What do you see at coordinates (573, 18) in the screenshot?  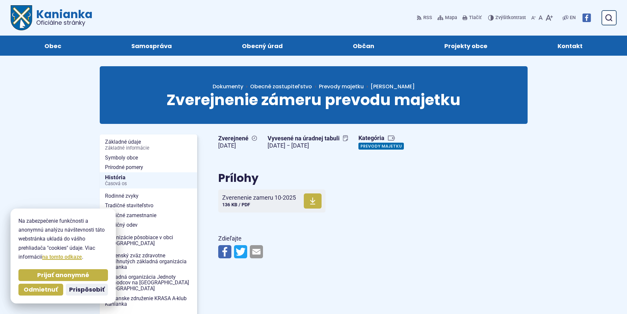 I see `a: EN` at bounding box center [573, 18].